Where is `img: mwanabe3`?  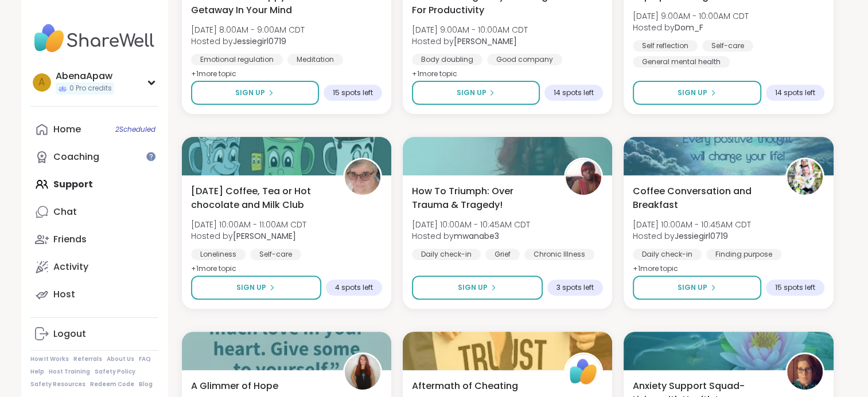 img: mwanabe3 is located at coordinates (584, 177).